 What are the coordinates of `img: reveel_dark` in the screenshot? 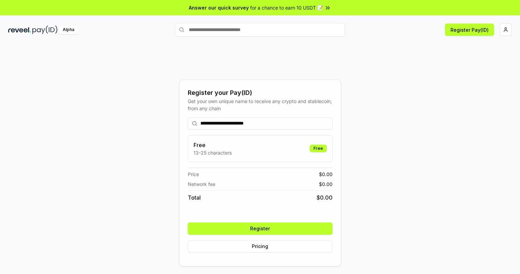 It's located at (19, 30).